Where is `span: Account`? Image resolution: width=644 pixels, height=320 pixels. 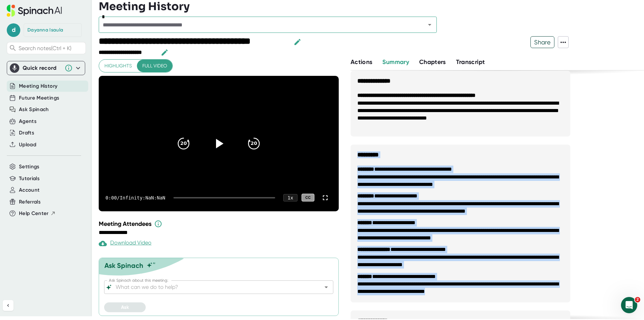 span: Account is located at coordinates (29, 190).